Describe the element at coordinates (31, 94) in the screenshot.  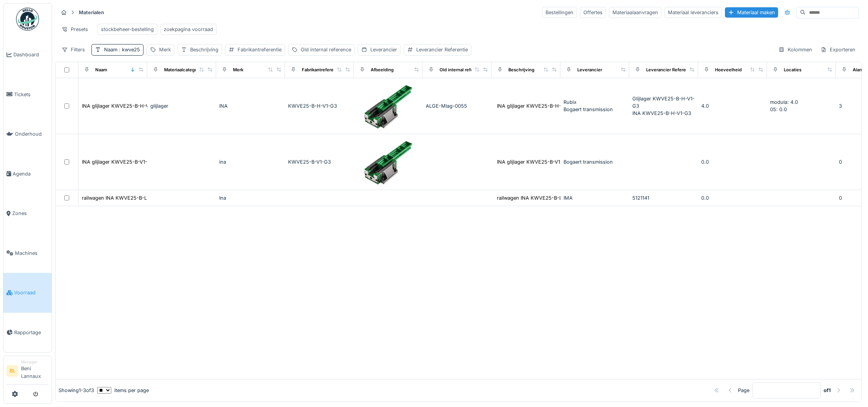
I see `span: Tickets` at that location.